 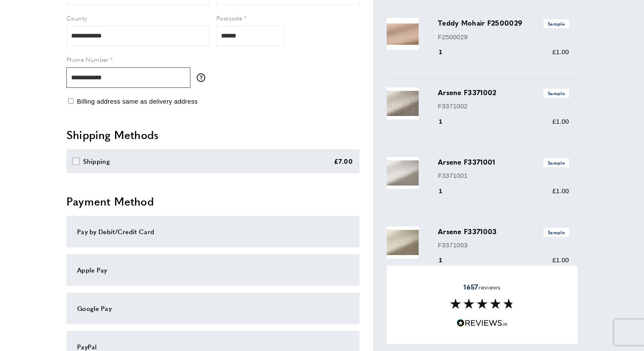 What do you see at coordinates (504, 162) in the screenshot?
I see `h3: Arsene F3371001` at bounding box center [504, 162].